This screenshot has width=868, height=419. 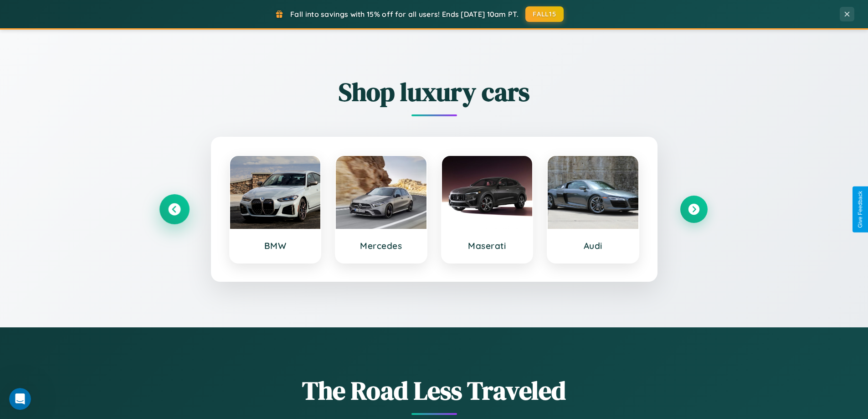 What do you see at coordinates (434, 92) in the screenshot?
I see `h2: Shop luxury cars` at bounding box center [434, 92].